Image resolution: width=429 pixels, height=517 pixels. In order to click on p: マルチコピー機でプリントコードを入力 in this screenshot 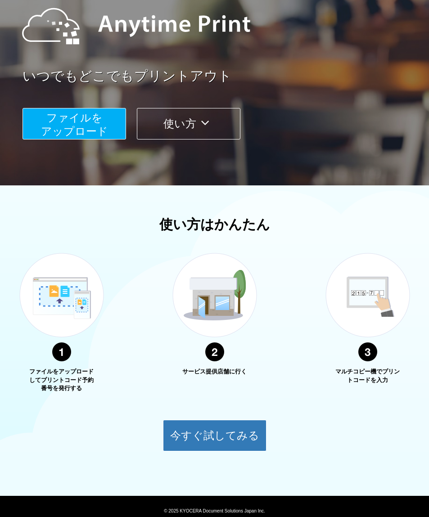, I will do `click(367, 376)`.